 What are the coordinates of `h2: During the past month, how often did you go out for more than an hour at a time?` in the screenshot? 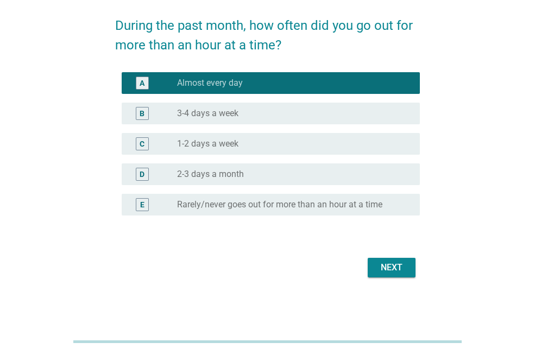 It's located at (267, 30).